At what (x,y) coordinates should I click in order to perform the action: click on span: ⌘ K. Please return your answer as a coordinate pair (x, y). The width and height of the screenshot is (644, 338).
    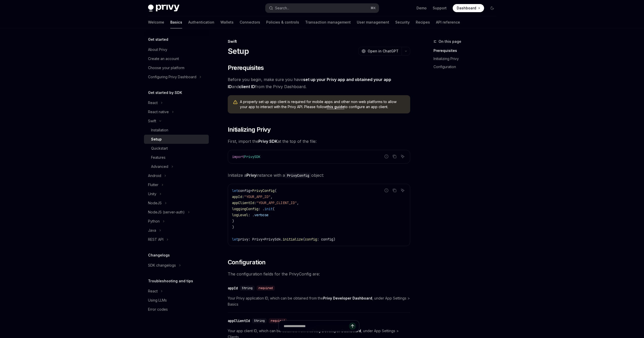
    Looking at the image, I should click on (373, 8).